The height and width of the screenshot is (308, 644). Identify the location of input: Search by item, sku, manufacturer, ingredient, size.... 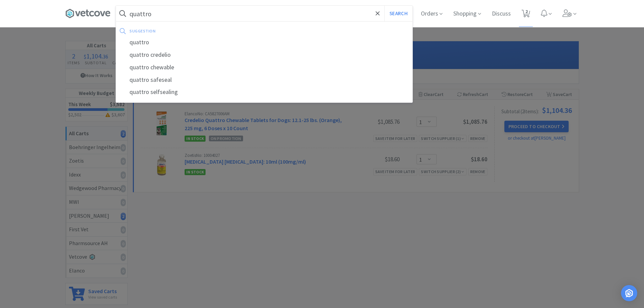
(264, 14).